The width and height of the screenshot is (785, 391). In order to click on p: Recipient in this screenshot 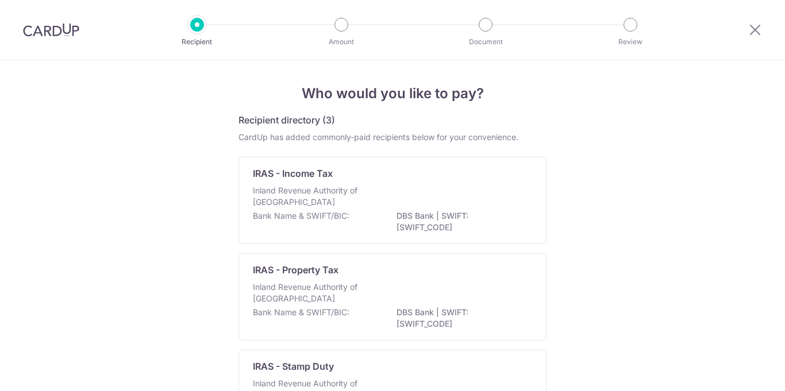, I will do `click(197, 42)`.